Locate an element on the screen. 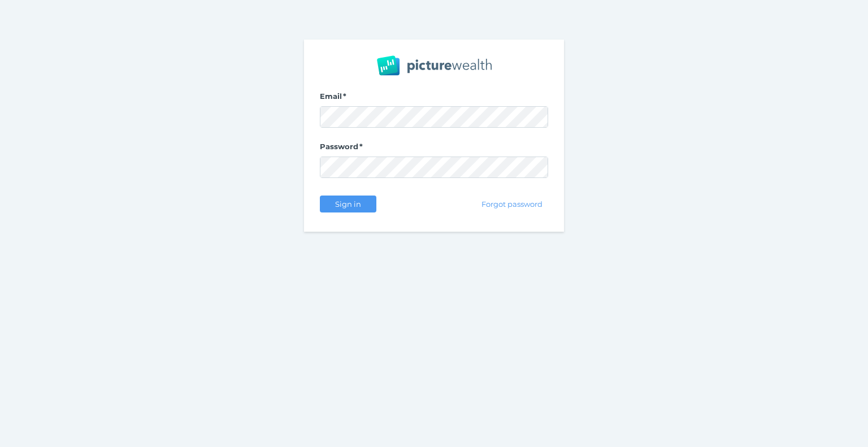 This screenshot has height=447, width=868. button: Sign in is located at coordinates (348, 204).